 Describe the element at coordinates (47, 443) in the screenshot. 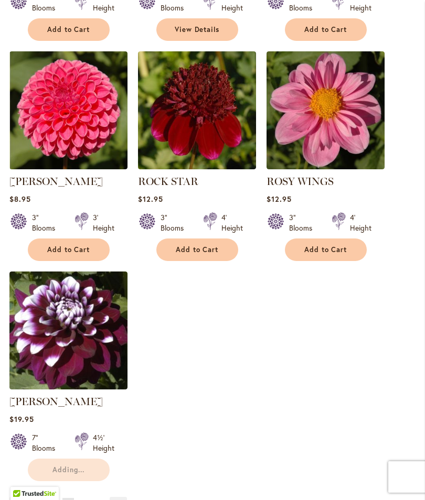

I see `div: 7" Blooms` at that location.